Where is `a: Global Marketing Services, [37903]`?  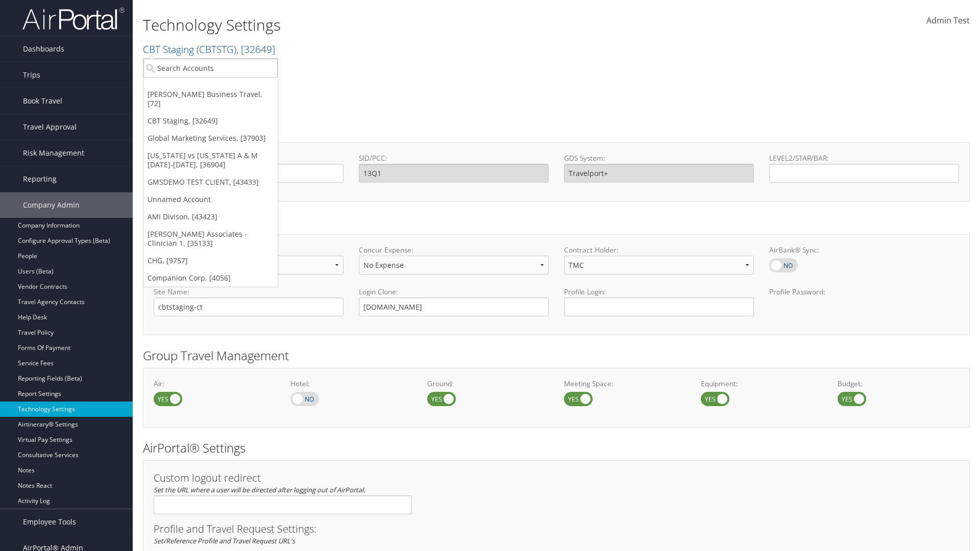 a: Global Marketing Services, [37903] is located at coordinates (210, 138).